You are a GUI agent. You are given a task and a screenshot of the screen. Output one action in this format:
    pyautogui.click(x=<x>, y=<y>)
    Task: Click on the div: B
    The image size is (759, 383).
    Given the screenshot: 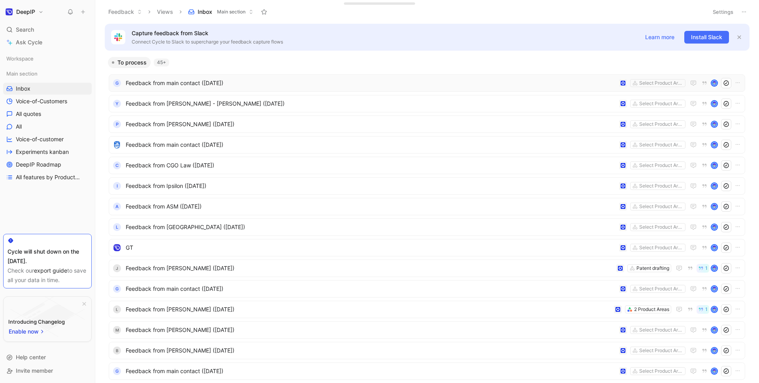 What is the action you would take?
    pyautogui.click(x=117, y=350)
    